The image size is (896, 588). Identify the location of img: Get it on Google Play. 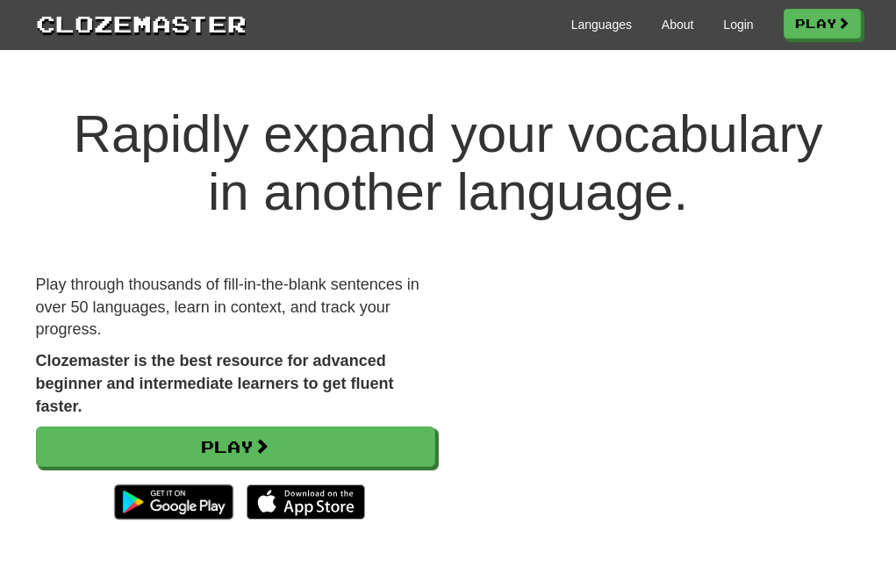
(173, 502).